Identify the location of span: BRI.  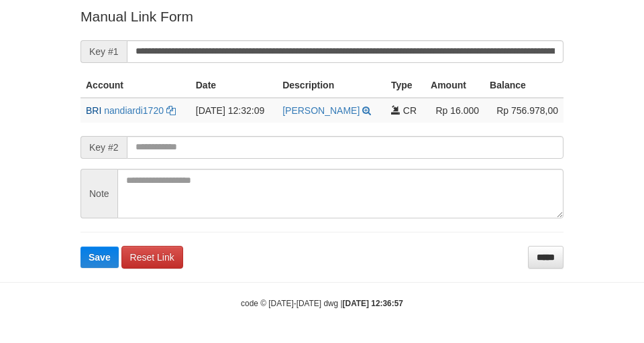
(94, 110).